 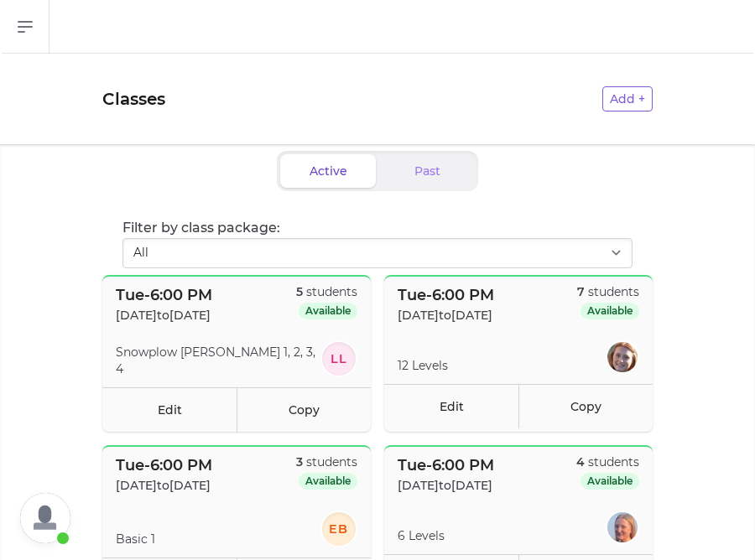 What do you see at coordinates (627, 99) in the screenshot?
I see `button: Add +` at bounding box center [627, 99].